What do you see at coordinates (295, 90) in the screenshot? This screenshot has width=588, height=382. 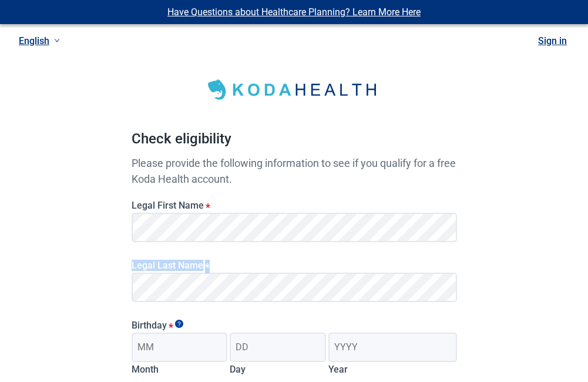 I see `img: Koda Health` at bounding box center [295, 90].